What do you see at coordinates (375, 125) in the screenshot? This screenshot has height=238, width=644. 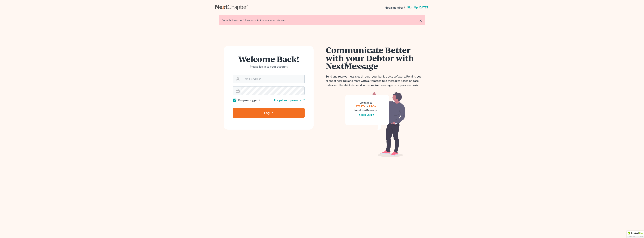 I see `img: nextmessage_bg-59042aed3d76b12b5cd301f8e5b87938c9018125f34e5fa2b7a6b67550977c72.svg` at bounding box center [375, 125].